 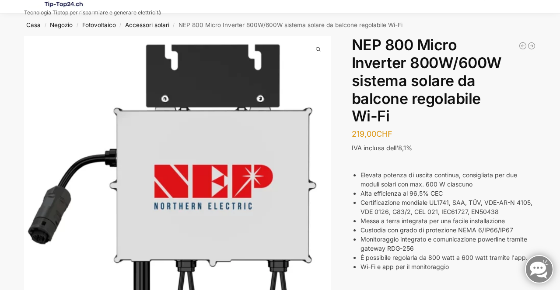 What do you see at coordinates (147, 25) in the screenshot?
I see `font: Accessori solari` at bounding box center [147, 25].